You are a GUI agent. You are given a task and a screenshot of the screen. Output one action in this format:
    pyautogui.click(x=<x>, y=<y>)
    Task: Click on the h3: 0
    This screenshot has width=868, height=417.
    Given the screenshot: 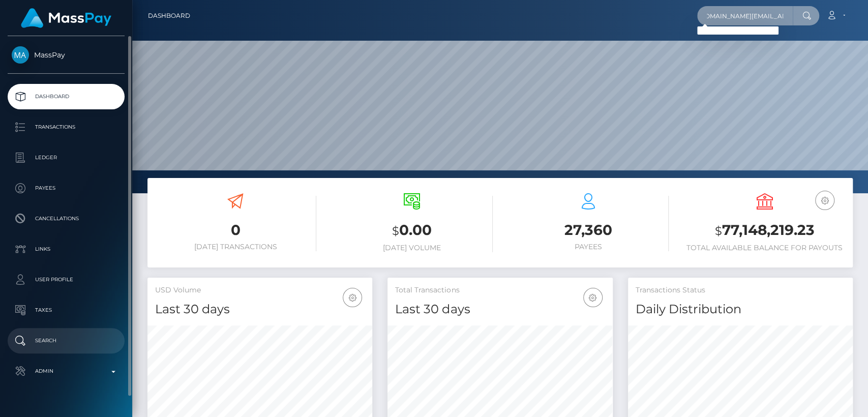 What is the action you would take?
    pyautogui.click(x=235, y=230)
    